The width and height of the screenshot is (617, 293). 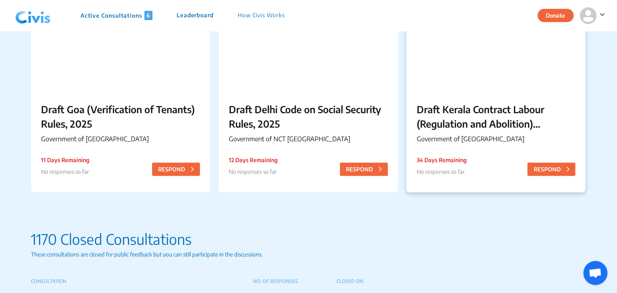 What do you see at coordinates (65, 160) in the screenshot?
I see `p: 11 Days Remaining` at bounding box center [65, 160].